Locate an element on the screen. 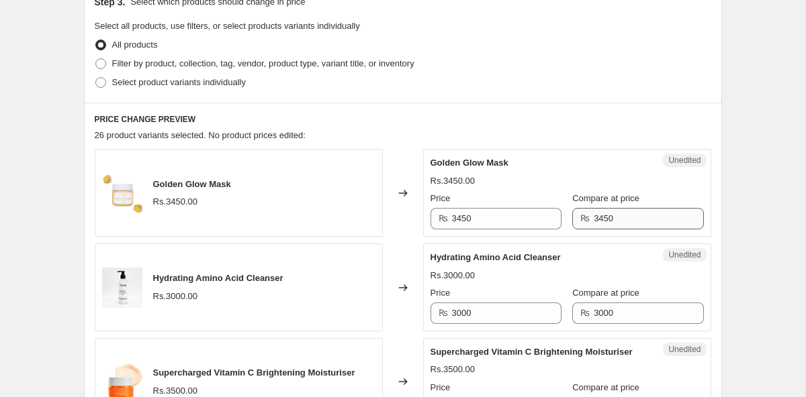 This screenshot has width=806, height=397. img: 5_80x.jpg is located at coordinates (122, 288).